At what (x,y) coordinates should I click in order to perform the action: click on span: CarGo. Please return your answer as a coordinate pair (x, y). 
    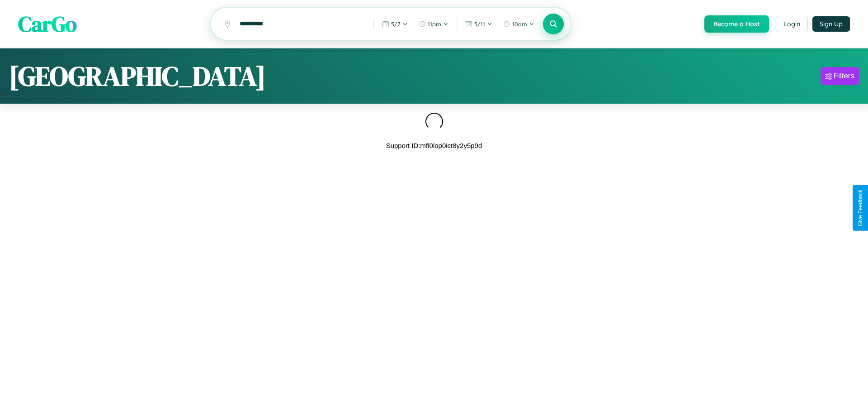
    Looking at the image, I should click on (47, 24).